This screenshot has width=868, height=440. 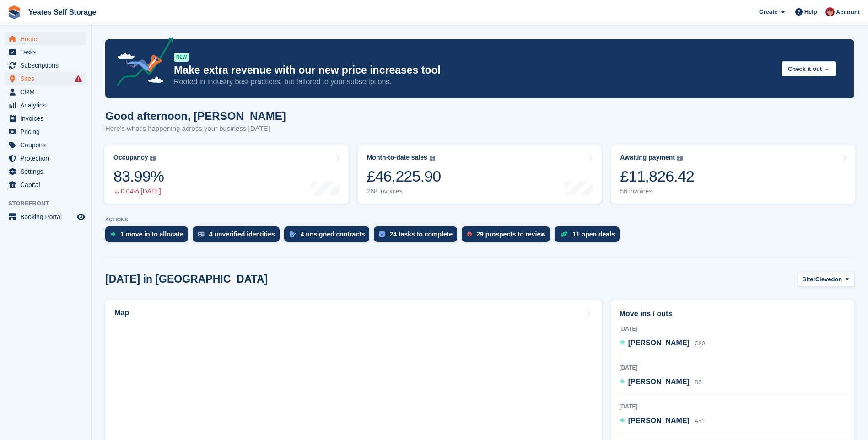 I want to click on span: A51, so click(x=699, y=421).